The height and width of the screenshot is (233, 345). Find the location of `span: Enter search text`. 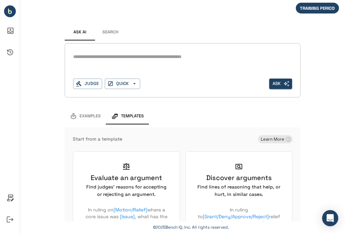

span: Enter search text is located at coordinates (281, 84).